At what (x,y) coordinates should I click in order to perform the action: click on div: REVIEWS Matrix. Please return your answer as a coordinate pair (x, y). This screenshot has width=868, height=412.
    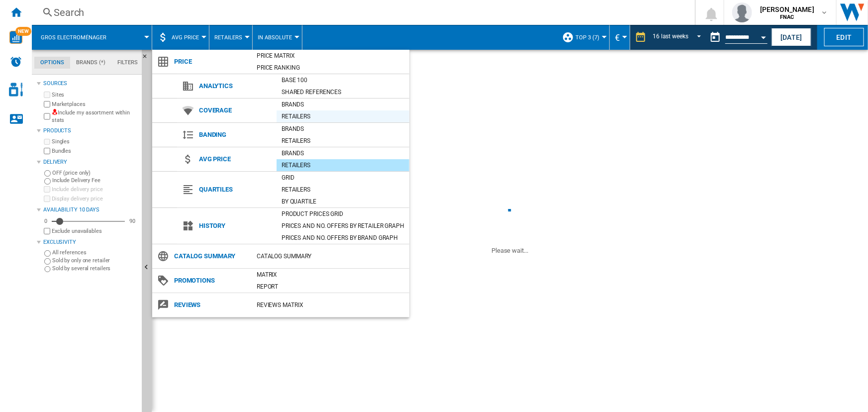
    Looking at the image, I should click on (330, 305).